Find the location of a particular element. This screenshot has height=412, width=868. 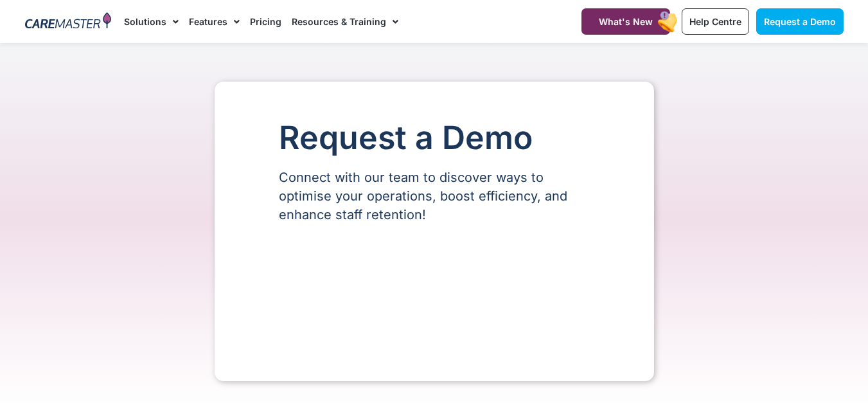

img: CareMaster Logo is located at coordinates (68, 22).